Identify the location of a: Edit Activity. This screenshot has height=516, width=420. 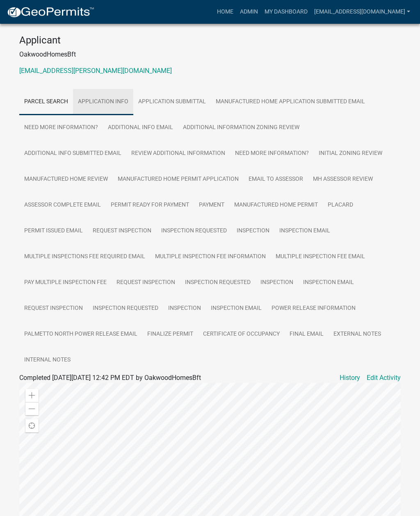
(383, 378).